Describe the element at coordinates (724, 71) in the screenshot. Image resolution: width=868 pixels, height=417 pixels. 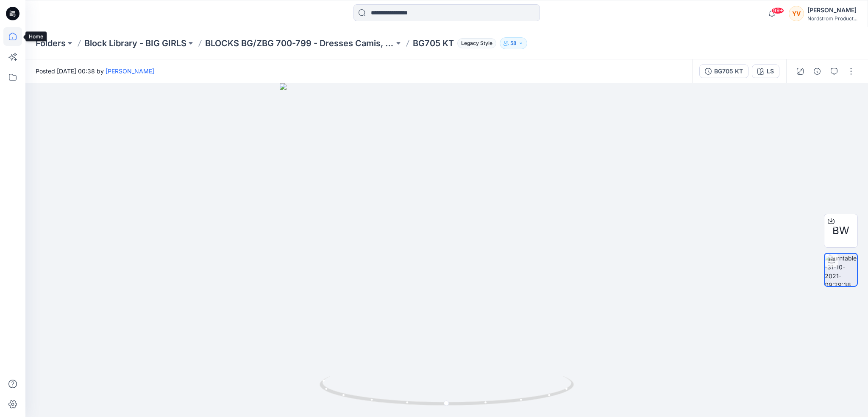
I see `button: BG705 KT` at that location.